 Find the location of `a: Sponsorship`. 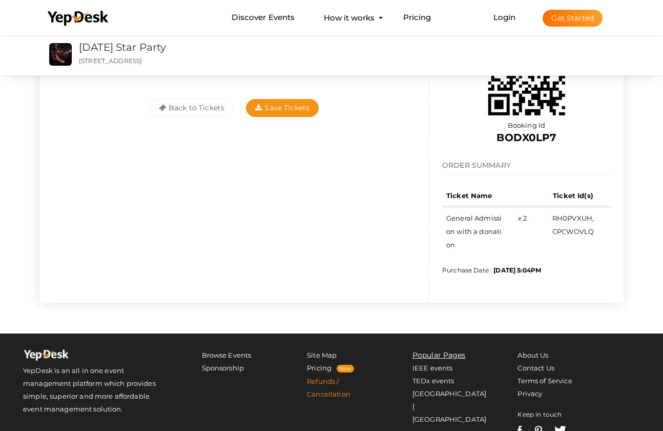

a: Sponsorship is located at coordinates (223, 368).